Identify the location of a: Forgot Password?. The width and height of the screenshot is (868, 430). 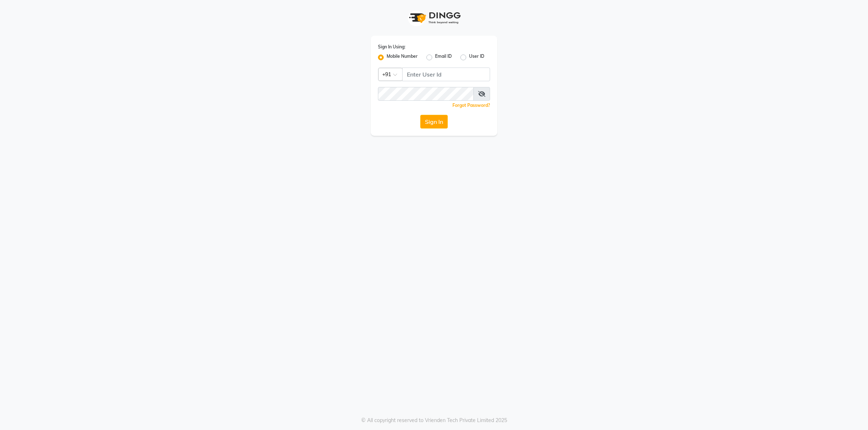
(471, 105).